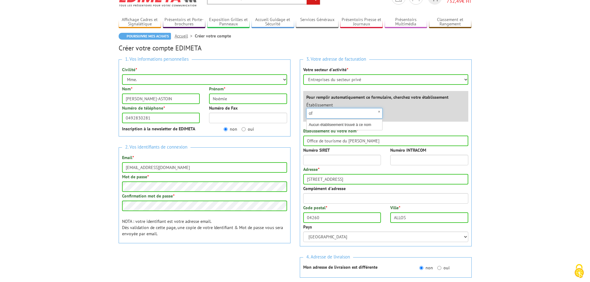 The image size is (590, 282). What do you see at coordinates (361, 22) in the screenshot?
I see `a: Présentoirs Presse et Journaux` at bounding box center [361, 22].